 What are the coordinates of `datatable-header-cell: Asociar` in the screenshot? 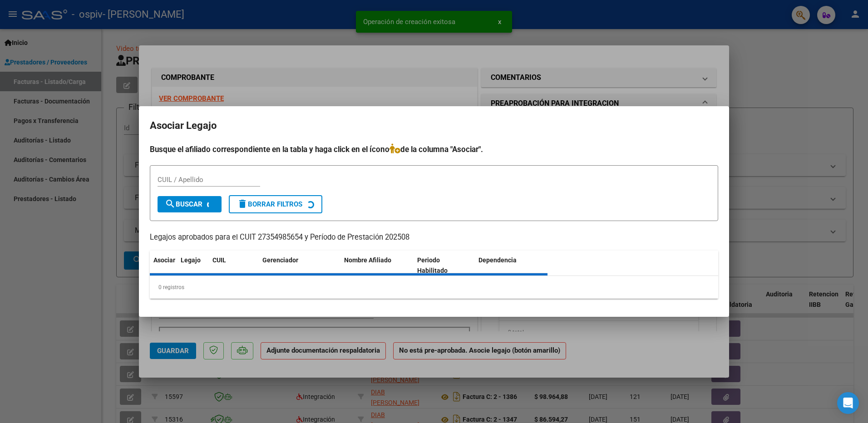 It's located at (163, 266).